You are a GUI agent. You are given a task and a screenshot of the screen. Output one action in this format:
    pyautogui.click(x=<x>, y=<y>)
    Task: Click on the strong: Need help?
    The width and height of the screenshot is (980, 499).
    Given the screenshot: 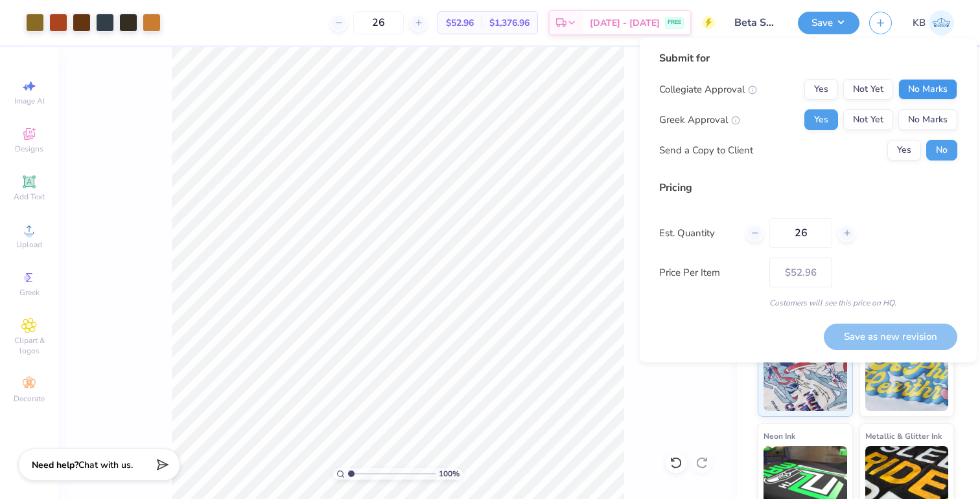 What is the action you would take?
    pyautogui.click(x=55, y=465)
    